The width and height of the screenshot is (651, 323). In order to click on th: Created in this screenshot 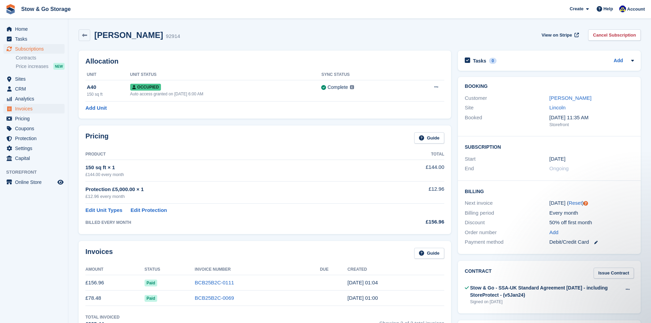, I will do `click(396, 270)`.